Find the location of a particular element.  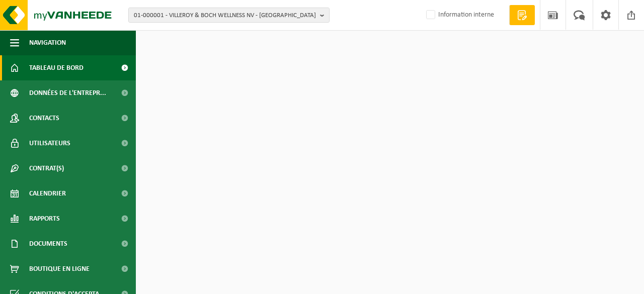

label: Information interne is located at coordinates (459, 15).